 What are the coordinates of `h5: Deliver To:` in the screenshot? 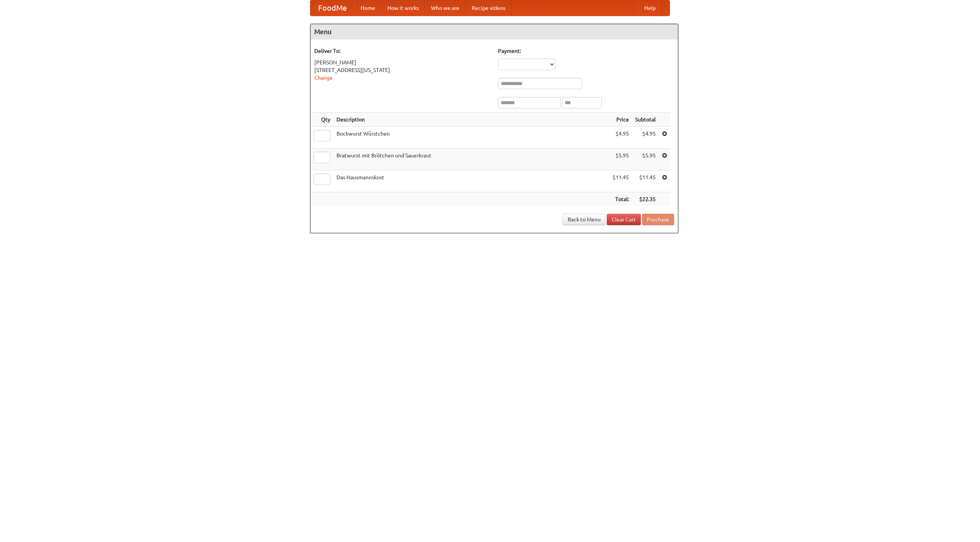 It's located at (402, 51).